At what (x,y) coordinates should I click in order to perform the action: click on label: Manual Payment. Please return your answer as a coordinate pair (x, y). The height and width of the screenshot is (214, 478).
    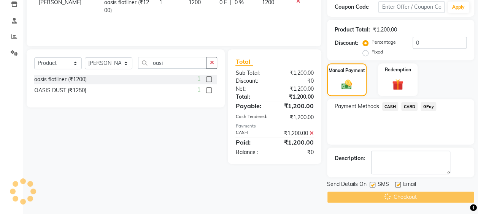
    Looking at the image, I should click on (347, 71).